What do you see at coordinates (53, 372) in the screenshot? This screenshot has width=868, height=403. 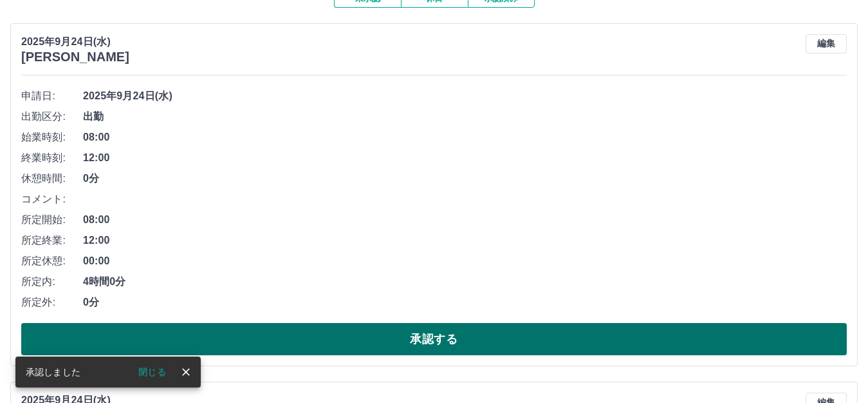 I see `div: 承認しました` at bounding box center [53, 372].